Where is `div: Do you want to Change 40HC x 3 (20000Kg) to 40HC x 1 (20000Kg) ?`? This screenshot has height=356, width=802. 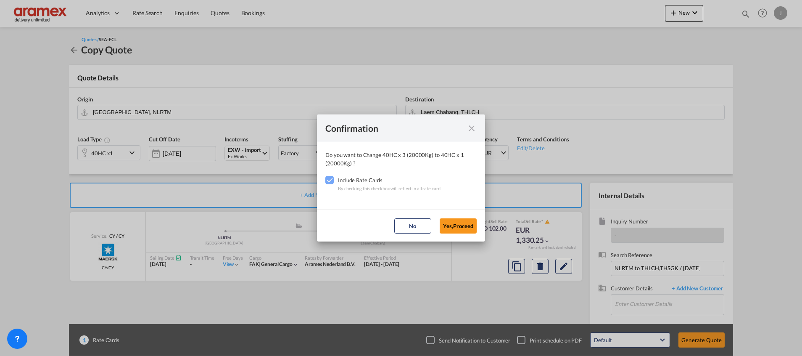 div: Do you want to Change 40HC x 3 (20000Kg) to 40HC x 1 (20000Kg) ? is located at coordinates (401, 159).